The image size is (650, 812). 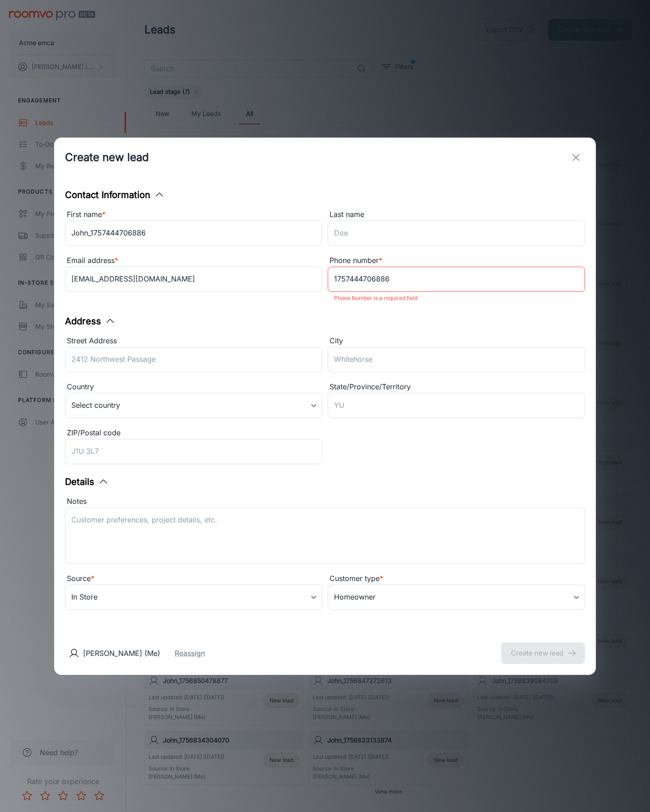 I want to click on input: YU, so click(x=456, y=406).